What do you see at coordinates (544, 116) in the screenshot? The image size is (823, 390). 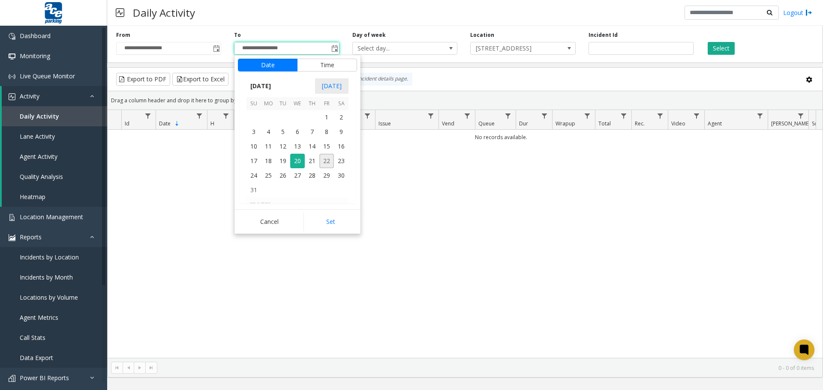 I see `a: Dur Filter Menu` at bounding box center [544, 116].